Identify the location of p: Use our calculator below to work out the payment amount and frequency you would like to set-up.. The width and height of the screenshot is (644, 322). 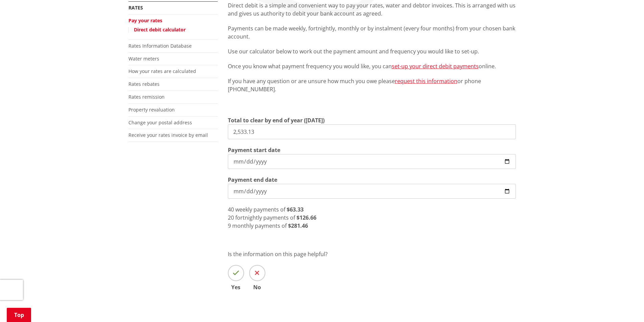
(372, 51).